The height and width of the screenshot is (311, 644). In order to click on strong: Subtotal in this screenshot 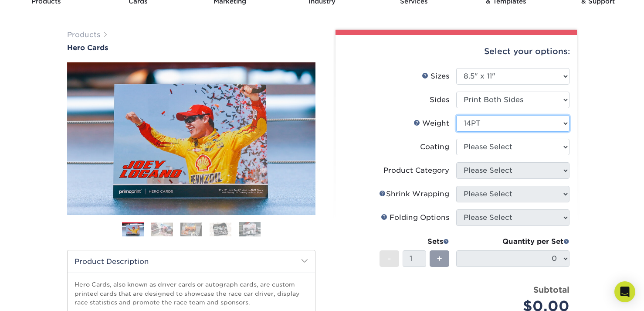, I will do `click(551, 290)`.